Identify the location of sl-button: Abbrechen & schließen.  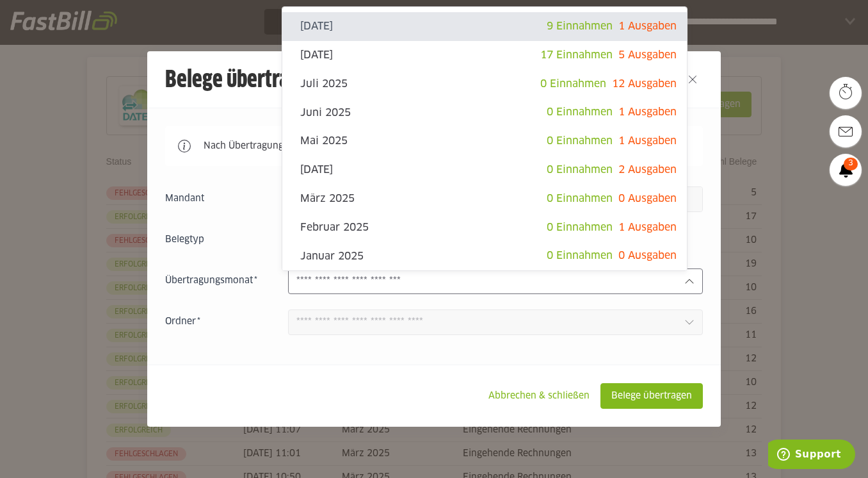
(539, 396).